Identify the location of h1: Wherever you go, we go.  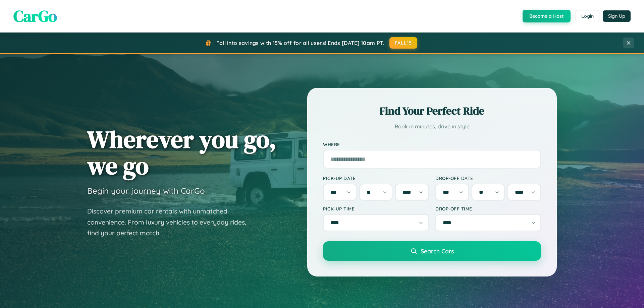
(182, 152).